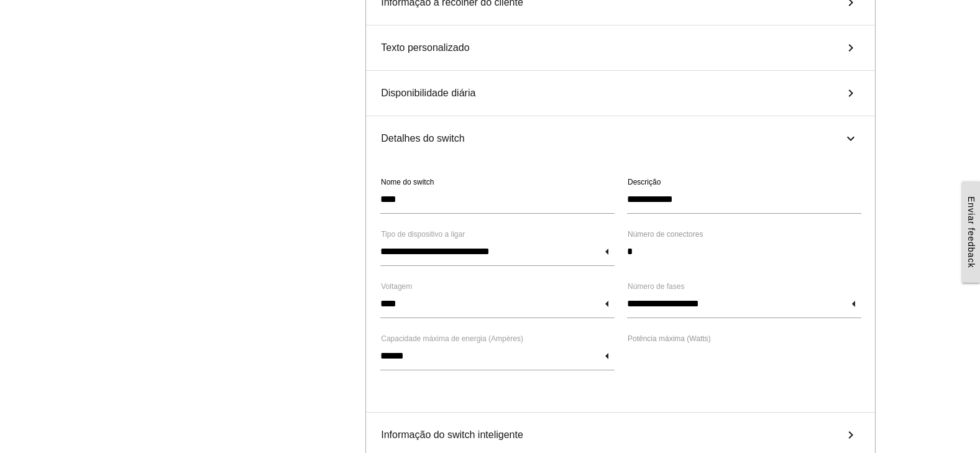 This screenshot has height=453, width=980. Describe the element at coordinates (396, 287) in the screenshot. I see `label: Voltagem` at that location.